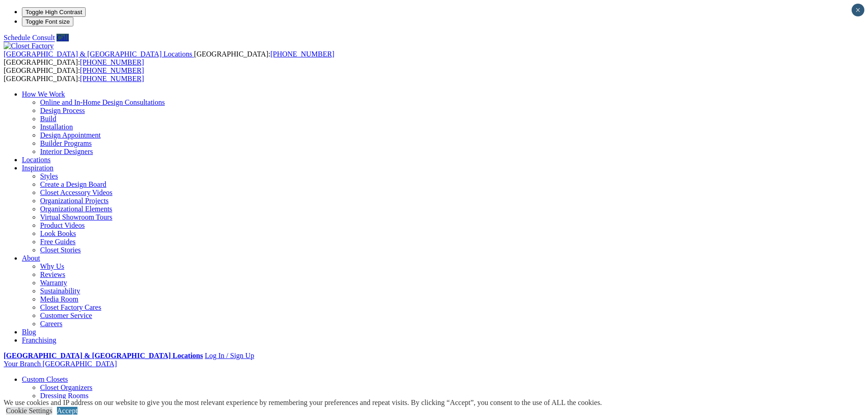 The width and height of the screenshot is (868, 415). Describe the element at coordinates (44, 380) in the screenshot. I see `a: Custom Closets` at that location.